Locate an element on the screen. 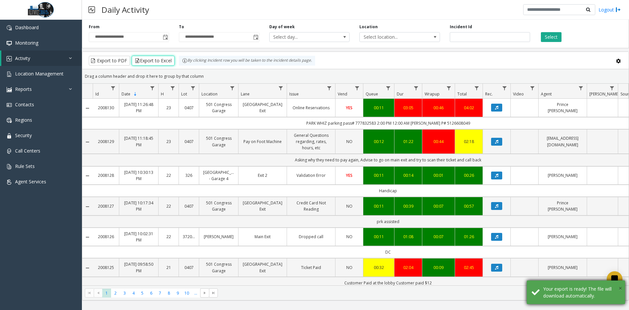 The height and width of the screenshot is (310, 629). a: Exit 2 is located at coordinates (262, 175).